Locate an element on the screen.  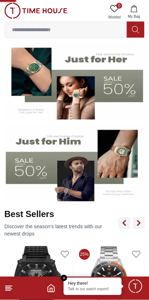
a: Home is located at coordinates (51, 288).